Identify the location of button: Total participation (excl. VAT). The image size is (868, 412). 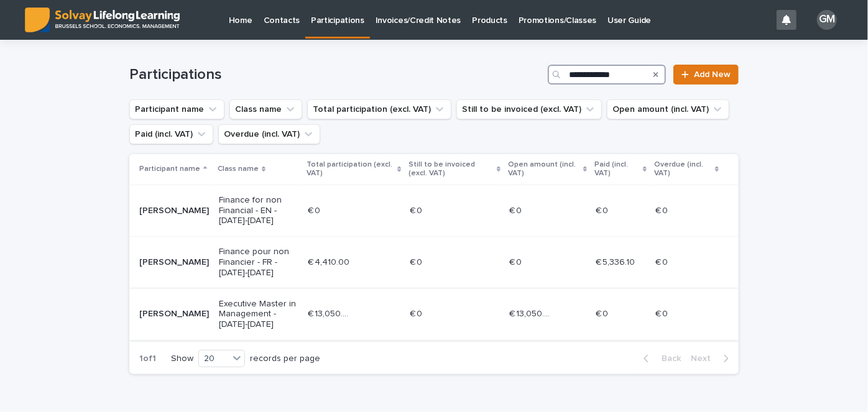
(380, 110).